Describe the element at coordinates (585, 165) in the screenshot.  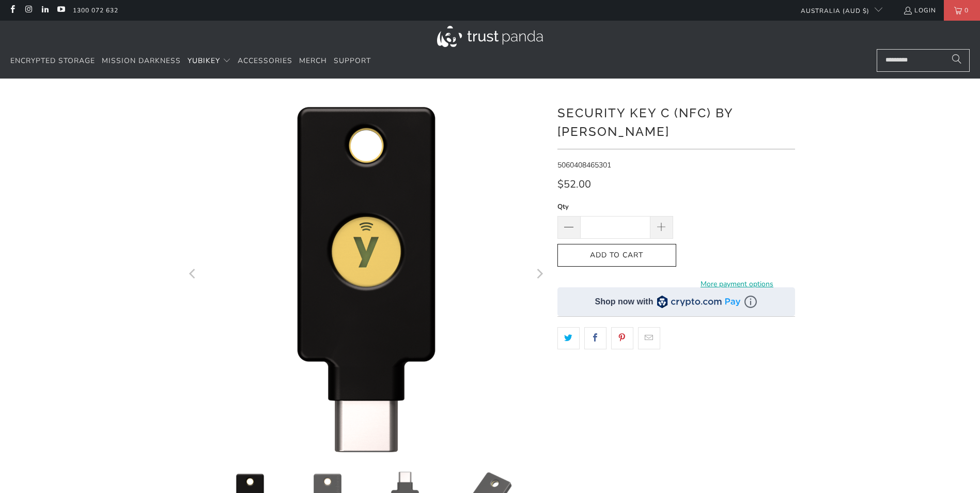
I see `span: 5060408465301` at that location.